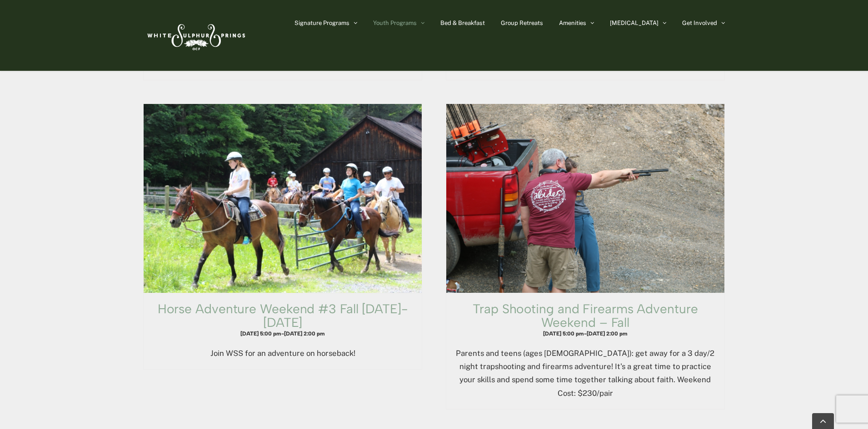 This screenshot has height=429, width=868. Describe the element at coordinates (283, 353) in the screenshot. I see `p: Join WSS for an adventure on horseback!` at that location.